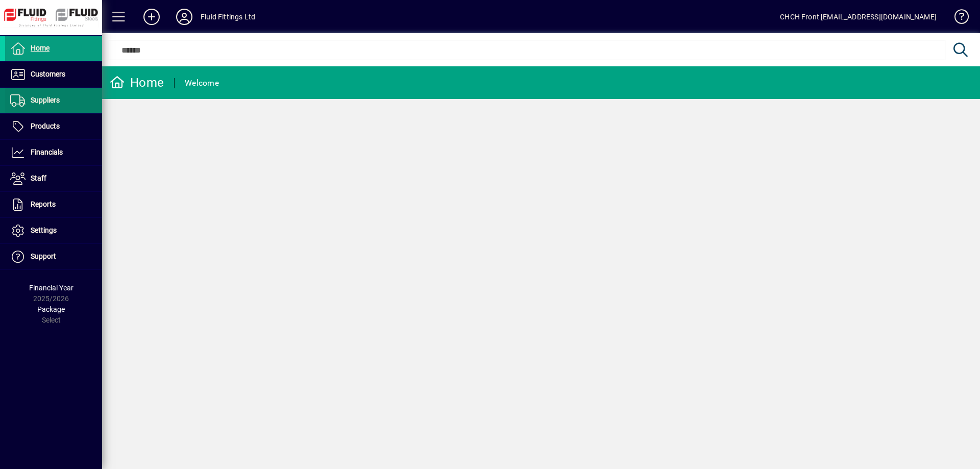  I want to click on span: Settings, so click(44, 230).